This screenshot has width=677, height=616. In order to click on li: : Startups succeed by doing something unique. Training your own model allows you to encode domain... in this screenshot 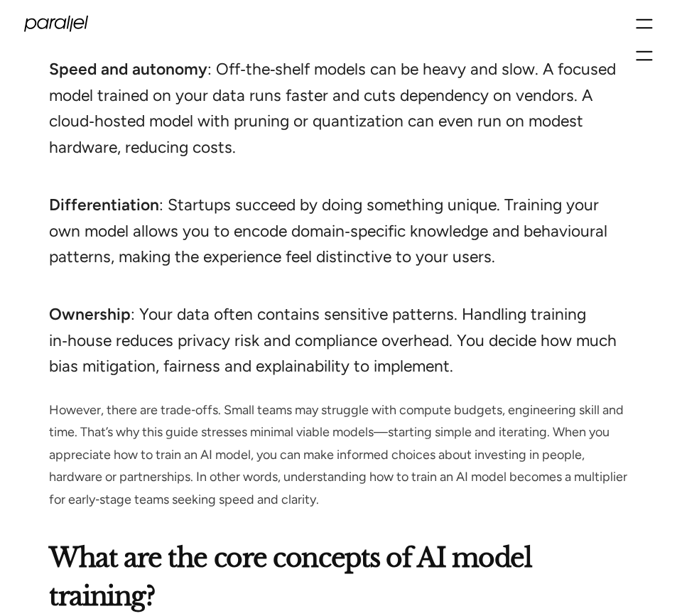, I will do `click(338, 244)`.